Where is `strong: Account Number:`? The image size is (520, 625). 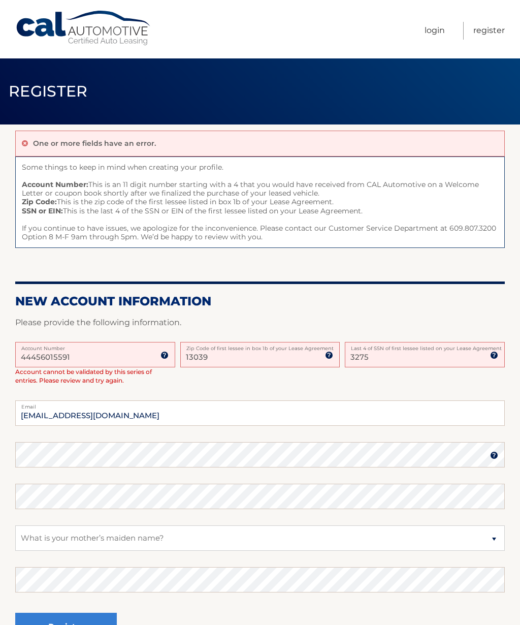
strong: Account Number: is located at coordinates (55, 184).